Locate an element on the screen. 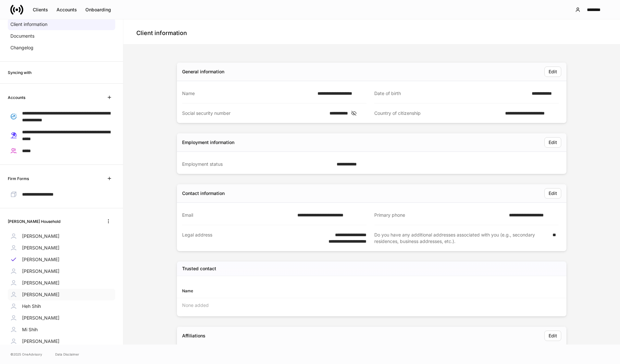  button: Accounts is located at coordinates (66, 10).